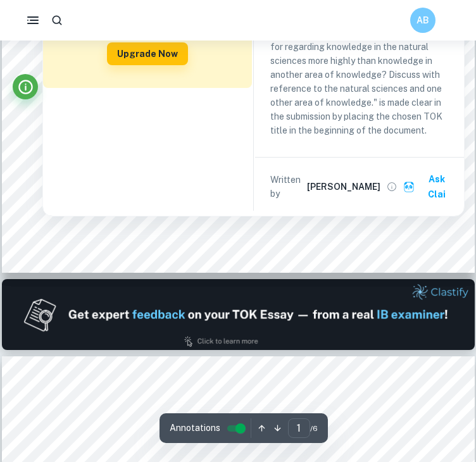 The image size is (476, 462). I want to click on button: Upgrade Now, so click(147, 54).